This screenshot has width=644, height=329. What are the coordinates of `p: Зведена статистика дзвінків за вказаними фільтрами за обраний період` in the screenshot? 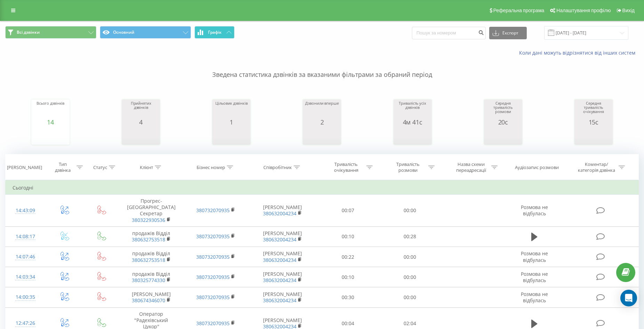 It's located at (322, 68).